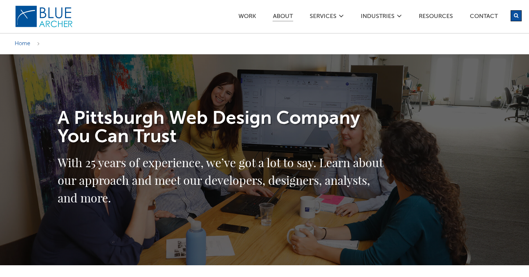 The width and height of the screenshot is (529, 277). What do you see at coordinates (22, 43) in the screenshot?
I see `a: Home` at bounding box center [22, 43].